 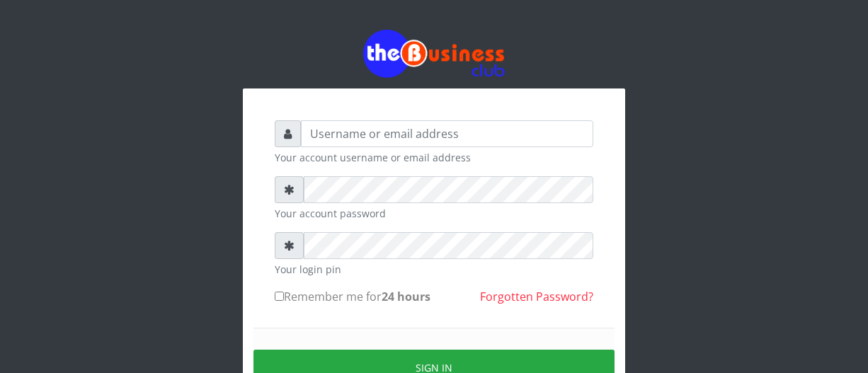 What do you see at coordinates (406, 297) in the screenshot?
I see `b: 24 hours` at bounding box center [406, 297].